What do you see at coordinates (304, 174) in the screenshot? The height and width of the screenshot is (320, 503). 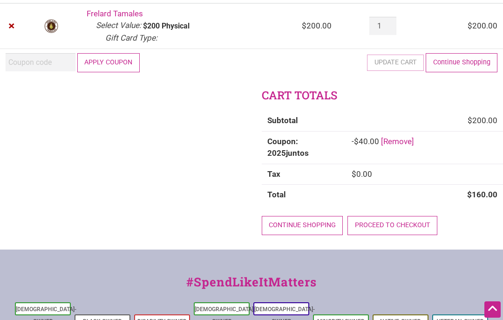 I see `th: Tax` at bounding box center [304, 174].